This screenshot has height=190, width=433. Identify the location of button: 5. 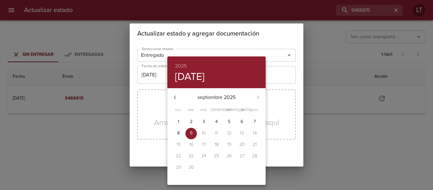
(229, 122).